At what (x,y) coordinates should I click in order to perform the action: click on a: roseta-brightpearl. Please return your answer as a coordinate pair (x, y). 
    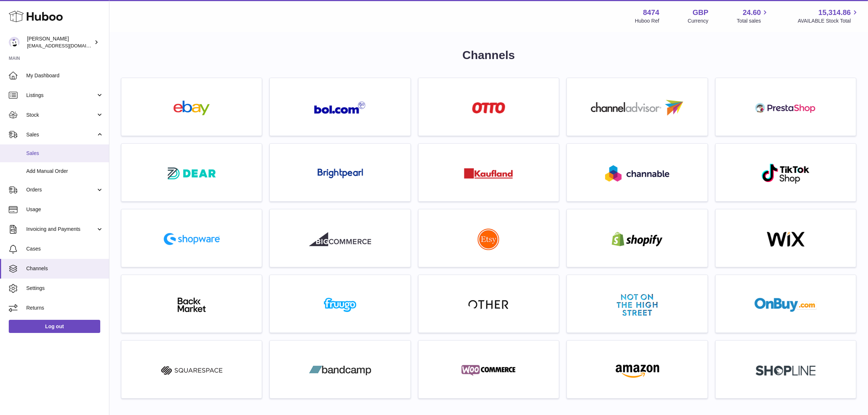
    Looking at the image, I should click on (339, 173).